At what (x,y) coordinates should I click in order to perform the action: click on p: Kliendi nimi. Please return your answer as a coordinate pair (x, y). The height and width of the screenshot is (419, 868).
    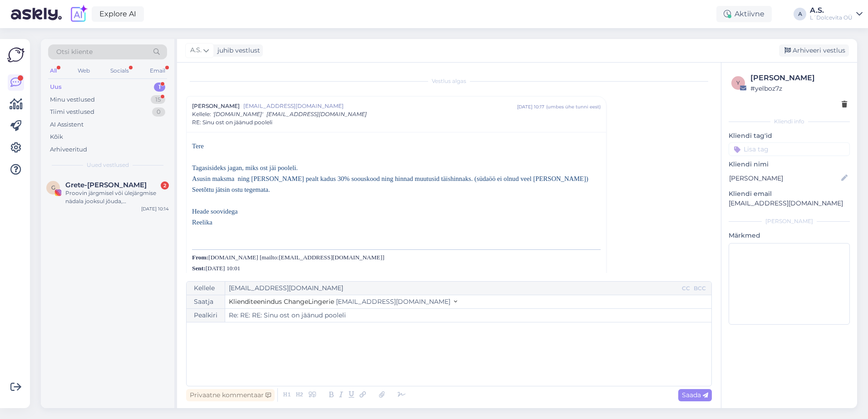
    Looking at the image, I should click on (789, 164).